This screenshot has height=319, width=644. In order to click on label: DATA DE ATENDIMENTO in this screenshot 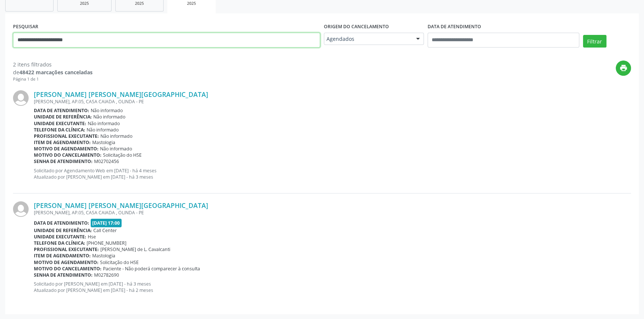, I will do `click(454, 26)`.